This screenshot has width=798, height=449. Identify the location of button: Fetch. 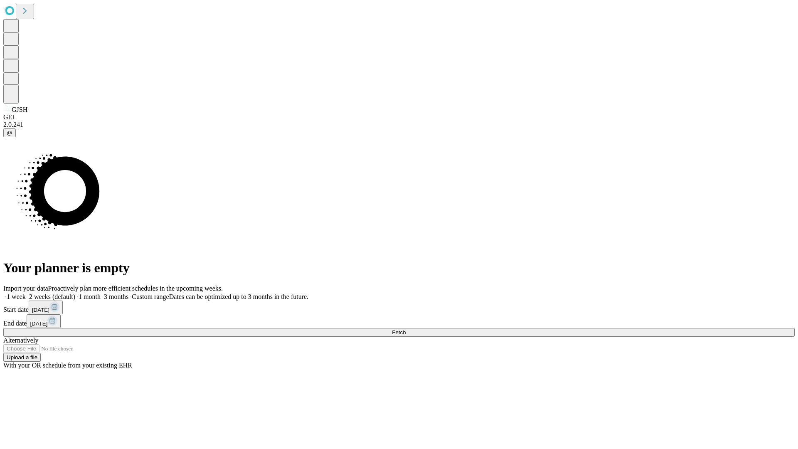
(399, 332).